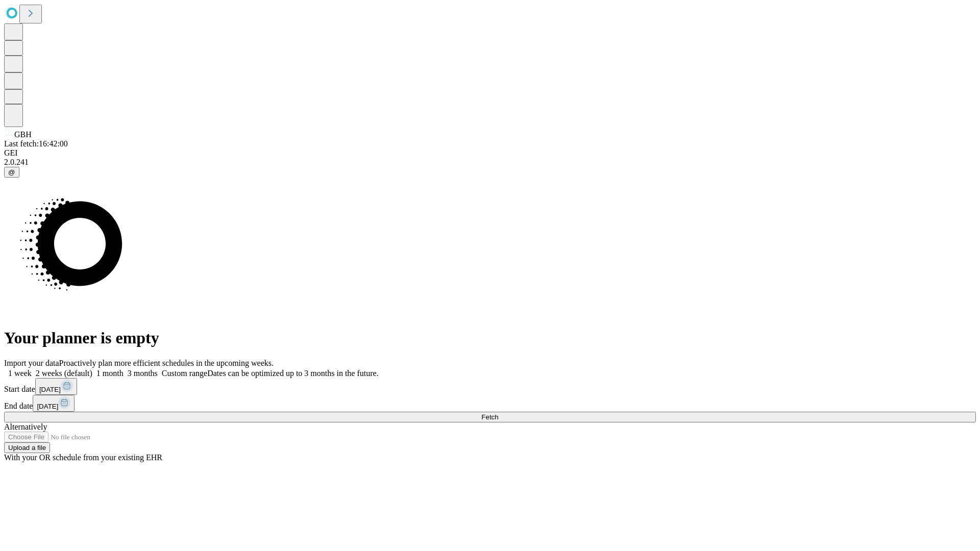  Describe the element at coordinates (25, 427) in the screenshot. I see `span: Alternatively` at that location.